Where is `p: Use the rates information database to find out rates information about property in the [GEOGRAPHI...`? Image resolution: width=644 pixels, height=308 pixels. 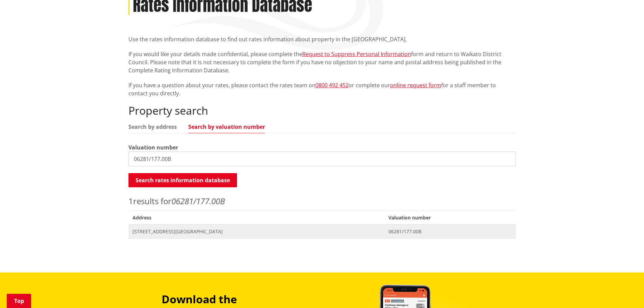
p: Use the rates information database to find out rates information about property in the [GEOGRAPHI... is located at coordinates (322, 39).